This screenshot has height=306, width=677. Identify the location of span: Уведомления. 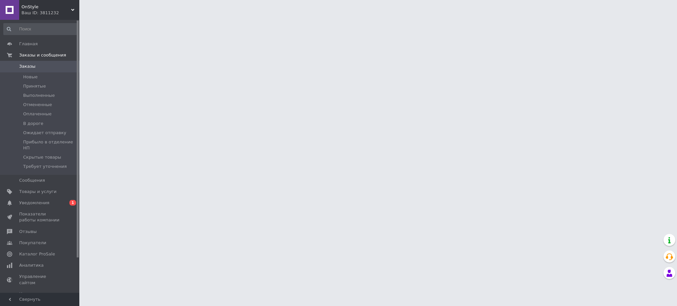
(34, 203).